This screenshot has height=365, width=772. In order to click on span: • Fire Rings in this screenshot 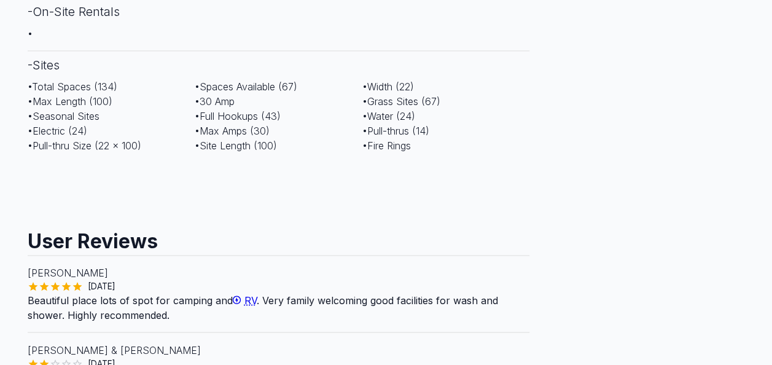, I will do `click(386, 146)`.